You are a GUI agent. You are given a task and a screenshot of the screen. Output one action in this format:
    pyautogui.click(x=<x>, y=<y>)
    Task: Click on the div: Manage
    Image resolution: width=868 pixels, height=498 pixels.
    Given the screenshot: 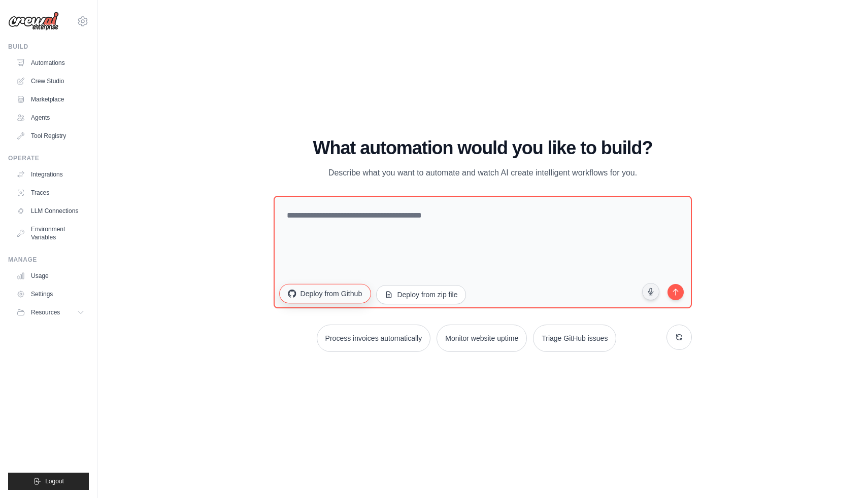 What is the action you would take?
    pyautogui.click(x=48, y=260)
    